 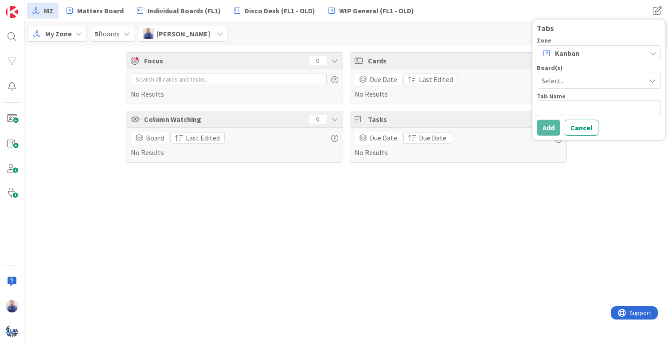 I want to click on span: Matters Board, so click(x=100, y=11).